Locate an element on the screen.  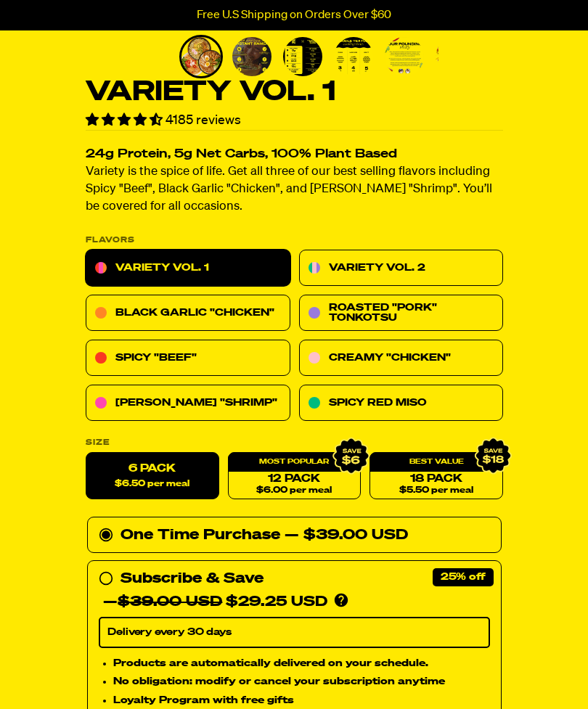
a: Spicy "Beef" is located at coordinates (188, 358).